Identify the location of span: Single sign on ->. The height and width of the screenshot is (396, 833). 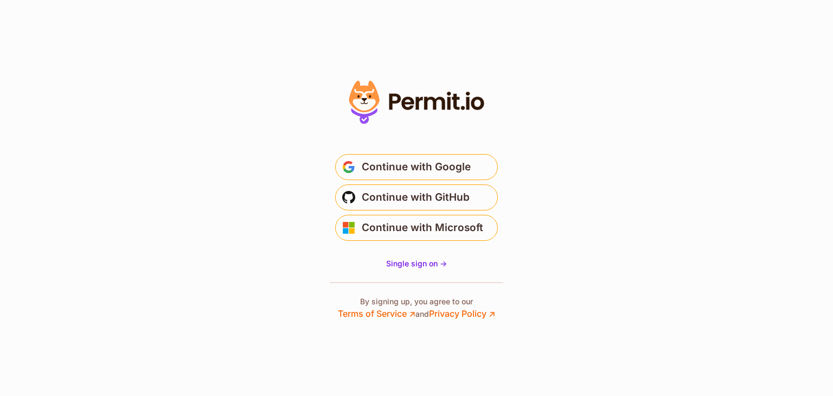
(416, 263).